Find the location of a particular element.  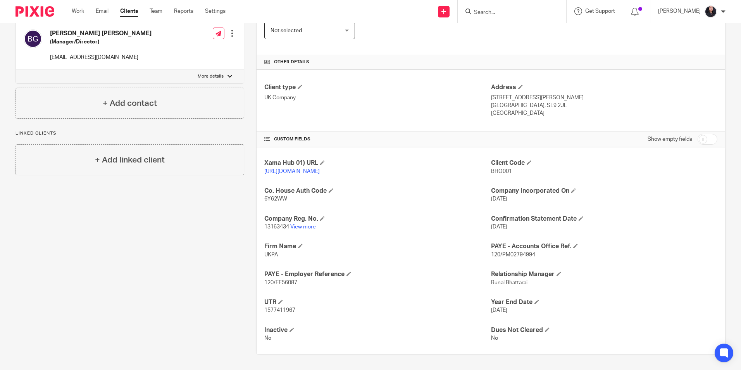

h4: UTR is located at coordinates (378, 302).